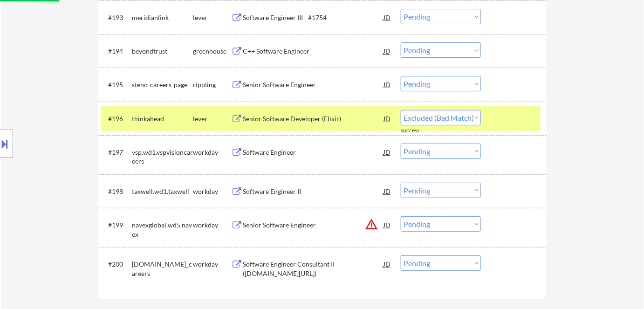 The height and width of the screenshot is (309, 644). Describe the element at coordinates (313, 152) in the screenshot. I see `div: Software Engineer` at that location.